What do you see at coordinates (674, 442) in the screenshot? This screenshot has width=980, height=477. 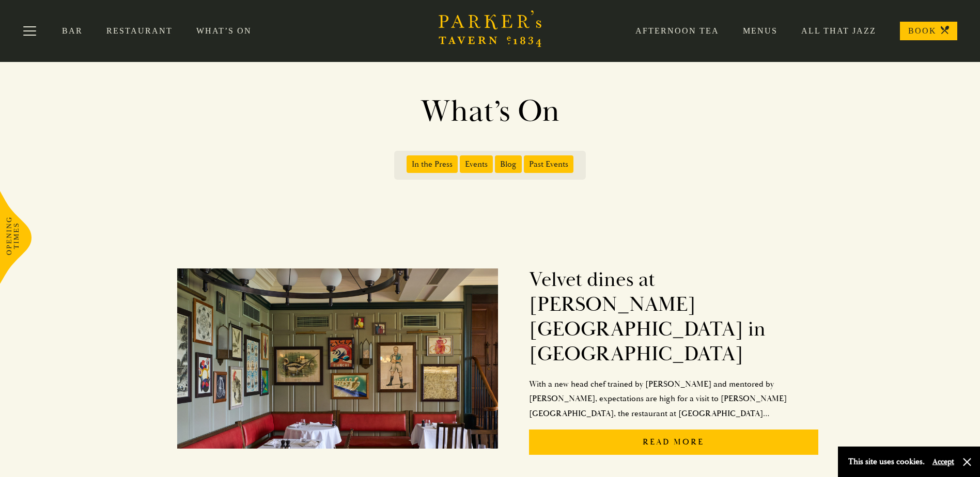 I see `p: Read More` at bounding box center [674, 442].